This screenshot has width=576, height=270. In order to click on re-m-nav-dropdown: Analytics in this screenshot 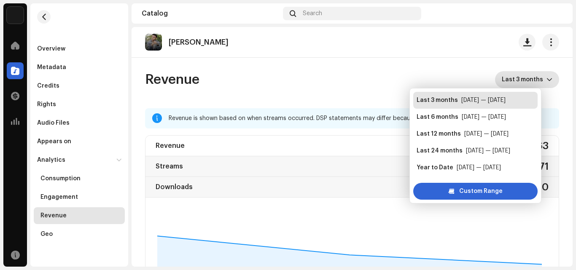, I will do `click(79, 197)`.